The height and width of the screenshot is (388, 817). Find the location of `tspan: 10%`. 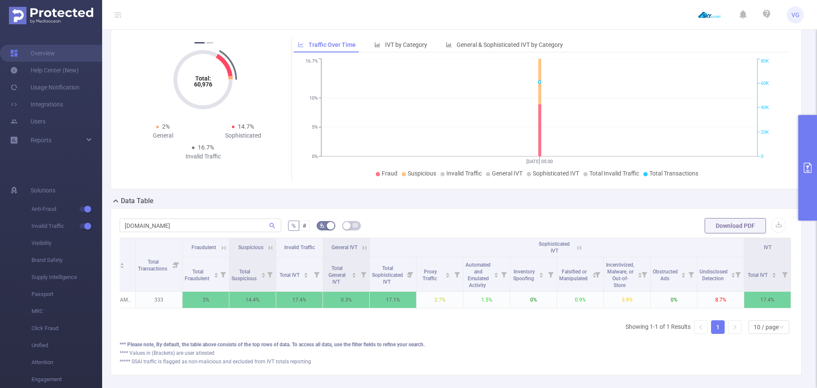

tspan: 10% is located at coordinates (314, 98).